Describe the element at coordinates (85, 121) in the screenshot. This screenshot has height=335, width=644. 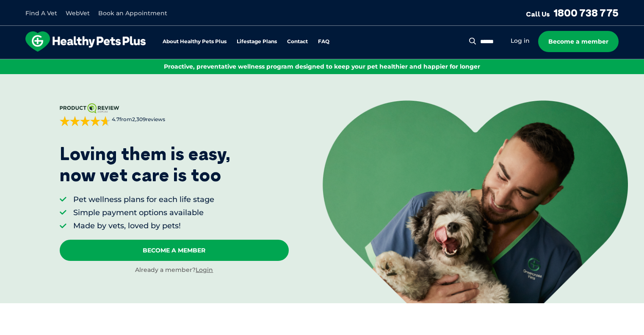
I see `div: 4.7 out of 5 stars` at that location.